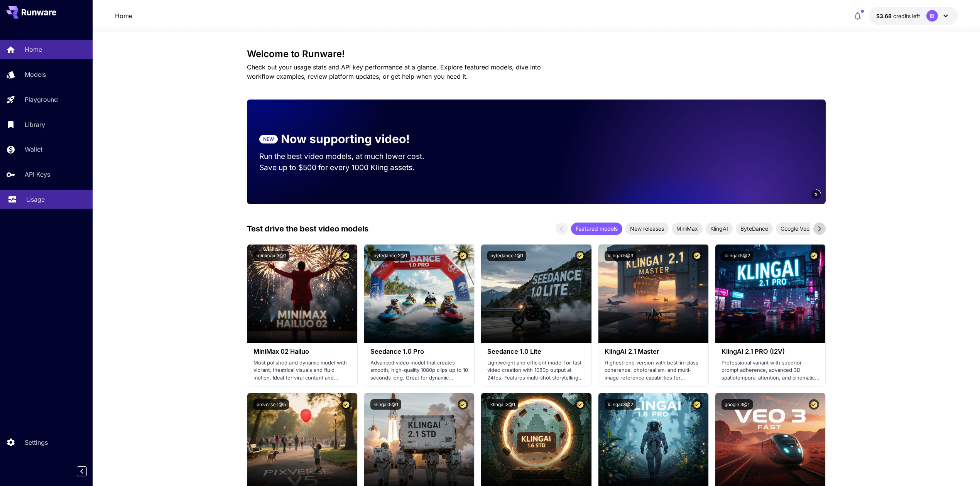 The width and height of the screenshot is (980, 486). What do you see at coordinates (907, 16) in the screenshot?
I see `span: credits left` at bounding box center [907, 16].